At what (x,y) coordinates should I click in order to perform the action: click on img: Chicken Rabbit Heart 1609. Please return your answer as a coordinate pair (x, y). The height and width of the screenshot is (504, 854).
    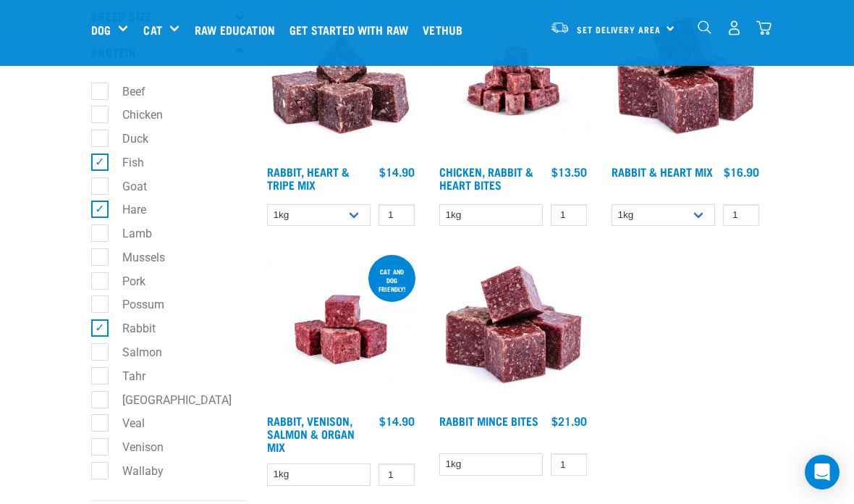
    Looking at the image, I should click on (513, 81).